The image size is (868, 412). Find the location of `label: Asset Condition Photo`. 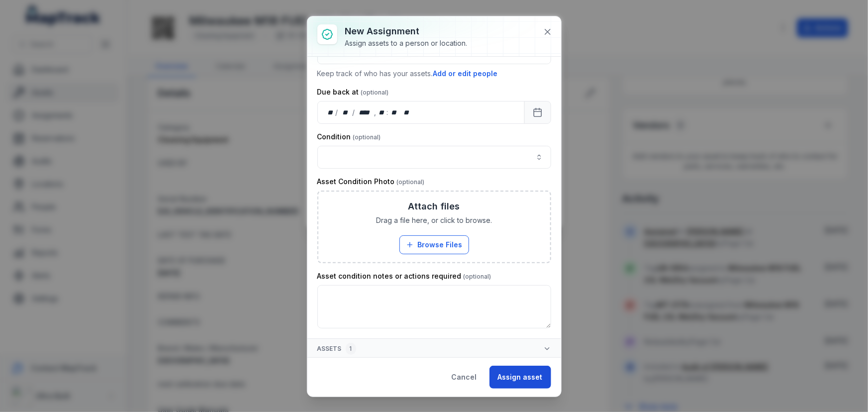

label: Asset Condition Photo is located at coordinates (371, 182).